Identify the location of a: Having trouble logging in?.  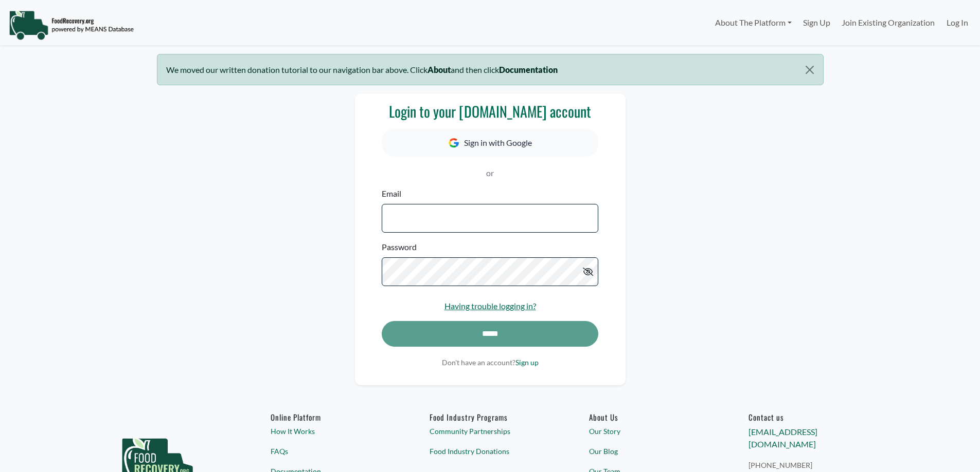
(490, 306).